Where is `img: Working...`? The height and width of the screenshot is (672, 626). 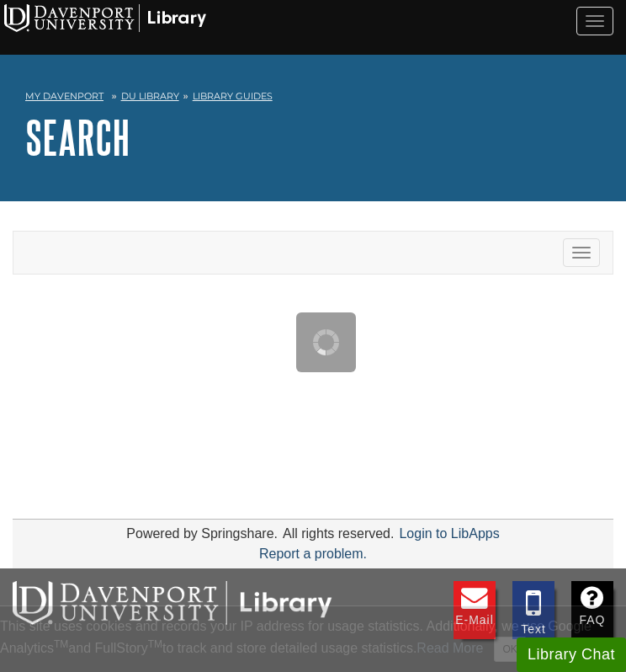
img: Working... is located at coordinates (326, 342).